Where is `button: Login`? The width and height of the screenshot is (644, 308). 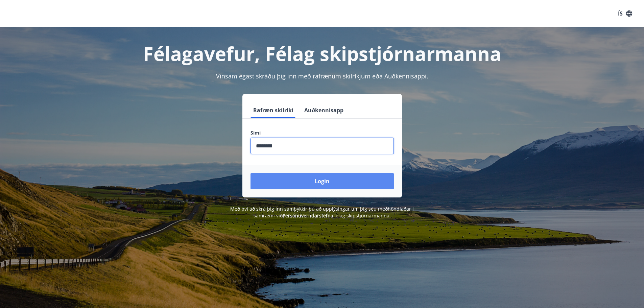
button: Login is located at coordinates (322, 181).